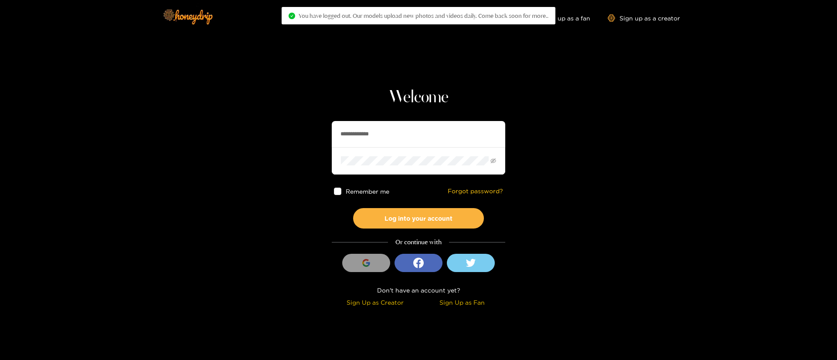 The width and height of the screenshot is (837, 360). Describe the element at coordinates (475, 191) in the screenshot. I see `a: Forgot password?` at that location.